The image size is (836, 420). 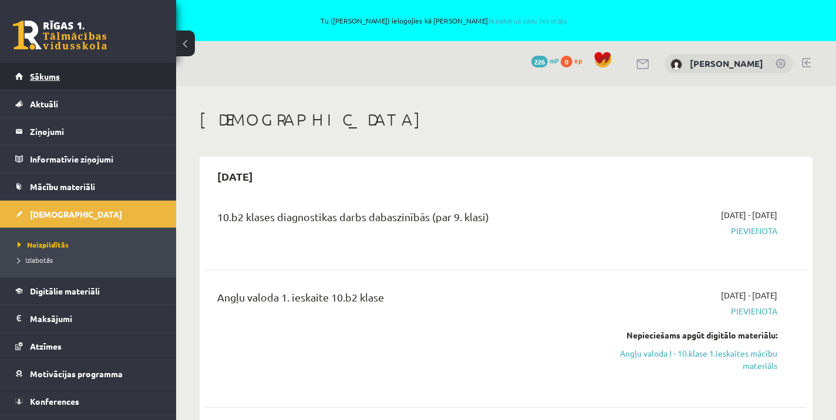 I want to click on span: Konferences, so click(x=55, y=401).